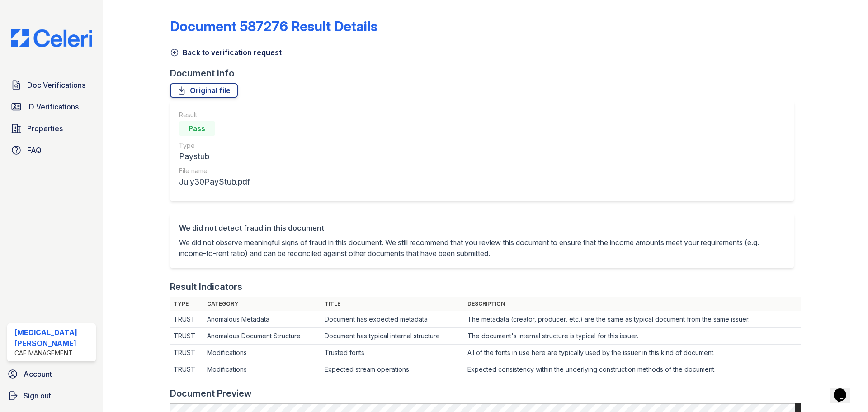  What do you see at coordinates (262, 336) in the screenshot?
I see `td: Anomalous Document Structure` at bounding box center [262, 336].